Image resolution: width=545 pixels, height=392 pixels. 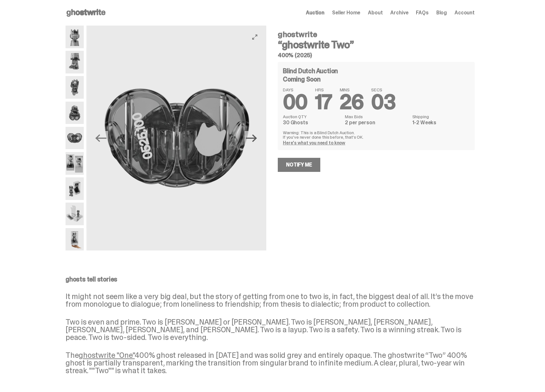 What do you see at coordinates (74, 62) in the screenshot?
I see `img: ghostwrite_Two_Media_3.png` at bounding box center [74, 62].